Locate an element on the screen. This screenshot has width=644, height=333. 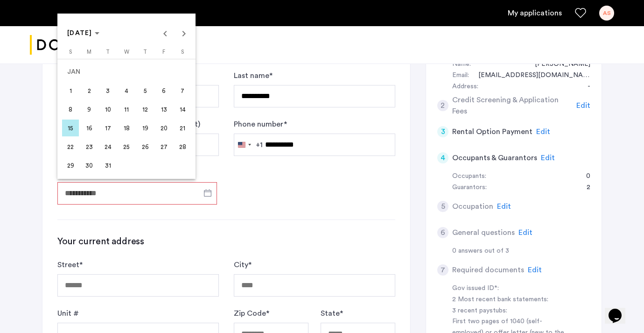
span: 27 is located at coordinates (163, 147).